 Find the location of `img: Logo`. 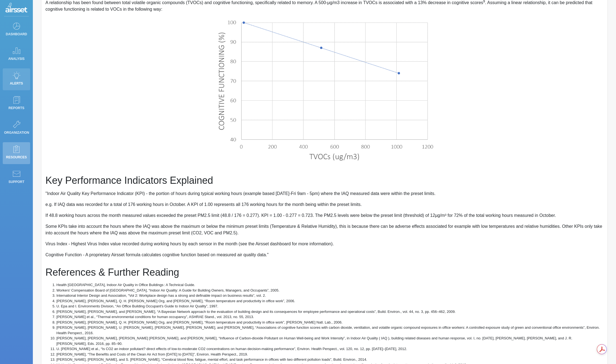

img: Logo is located at coordinates (16, 8).